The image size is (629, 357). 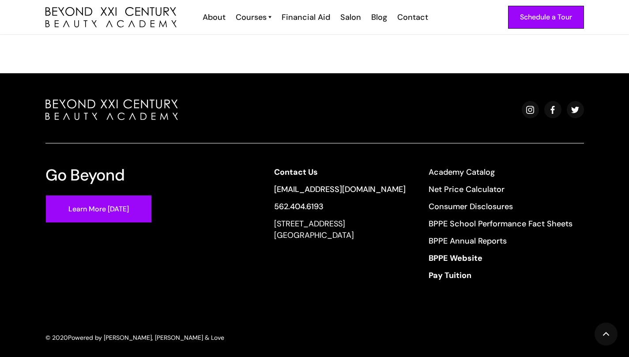 What do you see at coordinates (340, 207) in the screenshot?
I see `a: 562.404.6193` at bounding box center [340, 207].